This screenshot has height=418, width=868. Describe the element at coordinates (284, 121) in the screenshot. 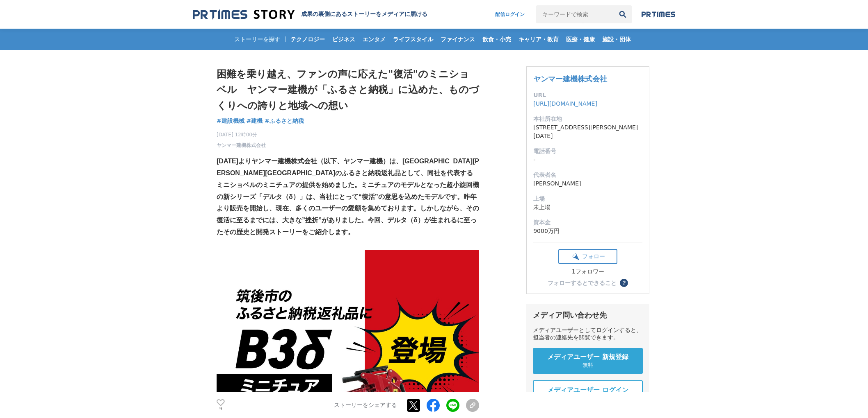

I see `span: #ふるさと納税` at that location.